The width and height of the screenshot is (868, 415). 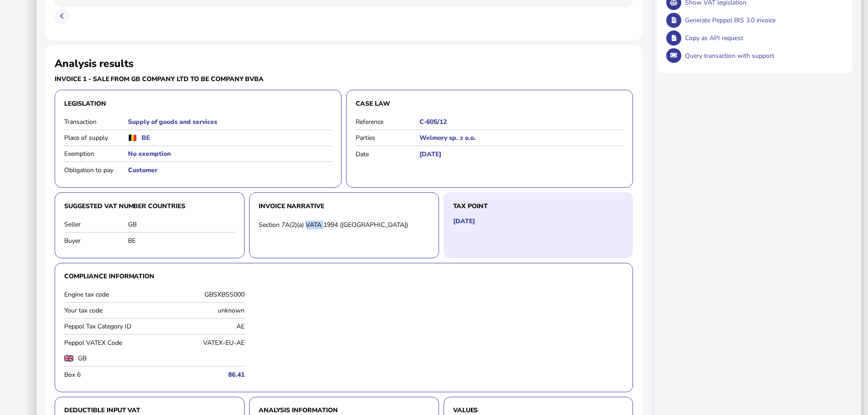 What do you see at coordinates (108, 343) in the screenshot?
I see `label: Peppol VATEX Code` at bounding box center [108, 343].